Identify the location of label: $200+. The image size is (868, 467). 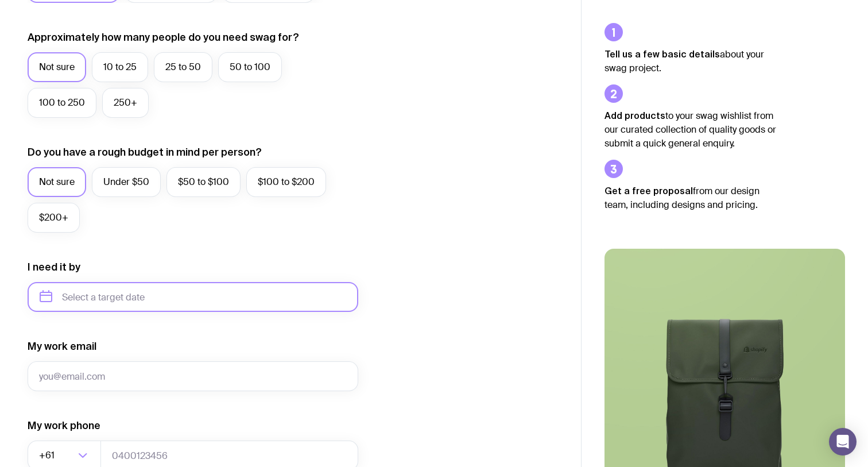
(54, 218).